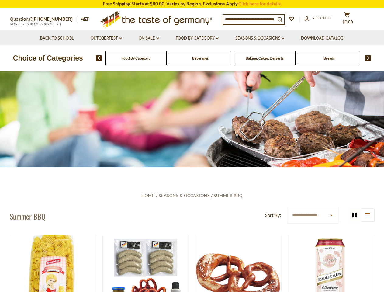 Image resolution: width=384 pixels, height=292 pixels. I want to click on span: $0.00, so click(348, 22).